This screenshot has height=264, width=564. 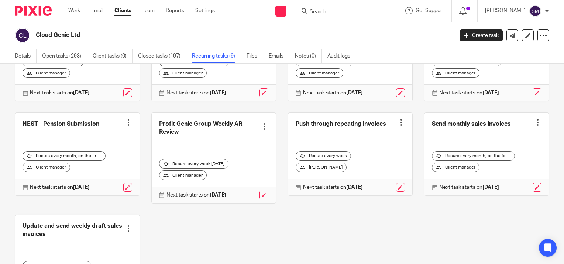 What do you see at coordinates (25, 56) in the screenshot?
I see `a: Details` at bounding box center [25, 56].